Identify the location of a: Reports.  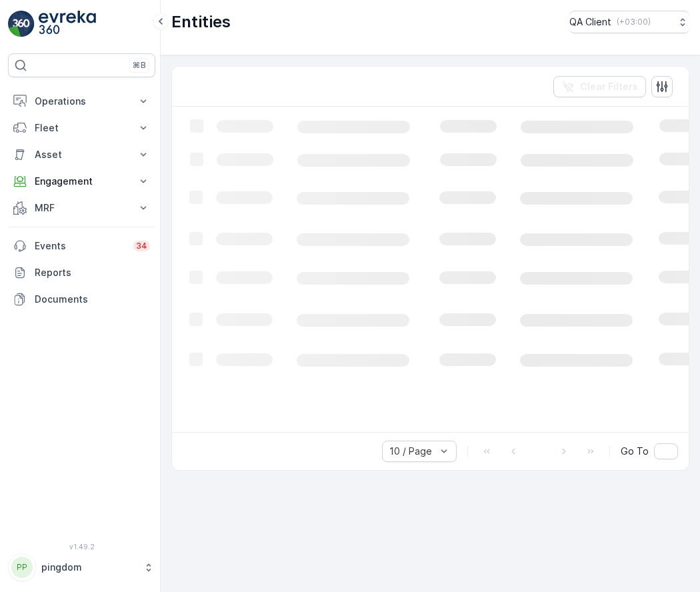
(82, 273).